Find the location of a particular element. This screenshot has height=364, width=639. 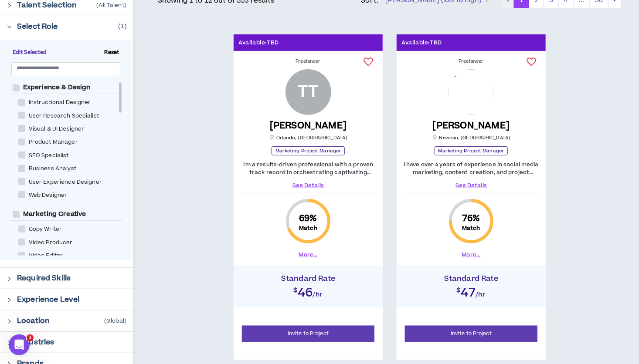

p: Select Role is located at coordinates (37, 26).